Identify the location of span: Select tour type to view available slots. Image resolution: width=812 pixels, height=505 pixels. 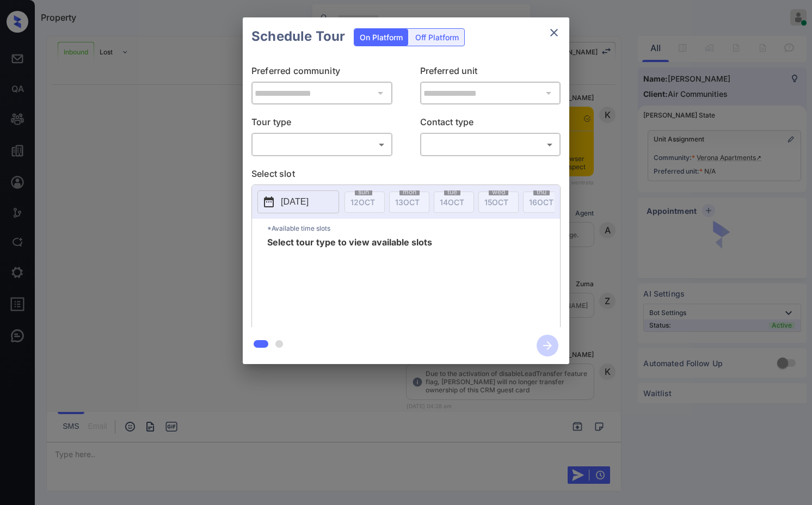
(349, 281).